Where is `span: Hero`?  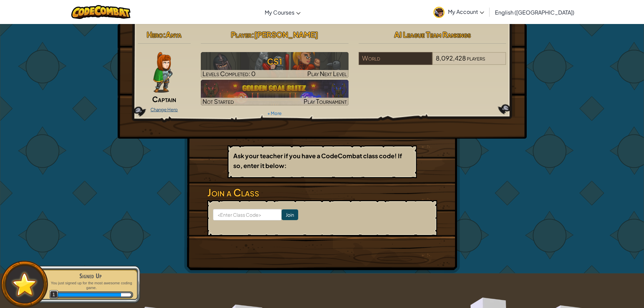 span: Hero is located at coordinates (155, 34).